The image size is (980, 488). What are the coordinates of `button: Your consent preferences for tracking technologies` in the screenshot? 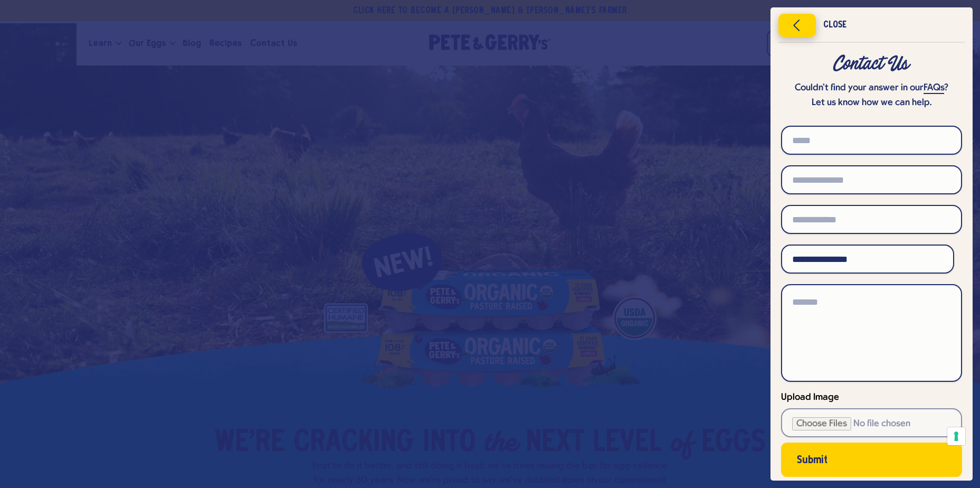 It's located at (956, 437).